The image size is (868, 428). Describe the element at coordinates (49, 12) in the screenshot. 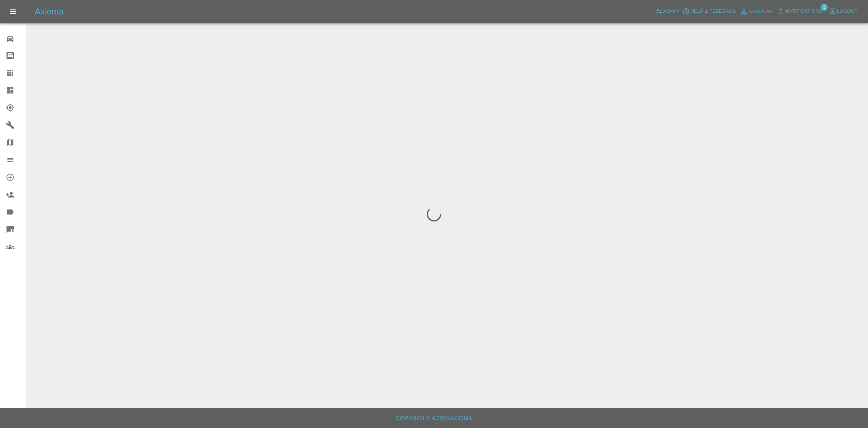

I see `h5: Axioma` at that location.